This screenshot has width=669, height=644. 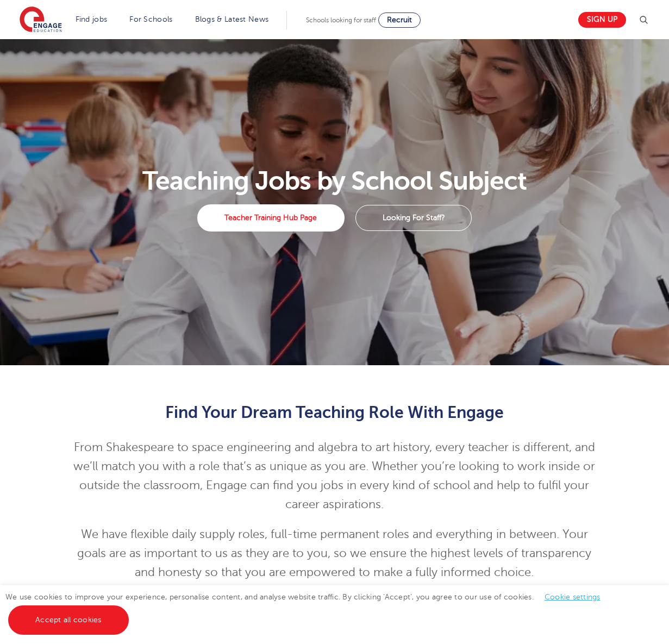 What do you see at coordinates (572, 597) in the screenshot?
I see `a: Cookie settings` at bounding box center [572, 597].